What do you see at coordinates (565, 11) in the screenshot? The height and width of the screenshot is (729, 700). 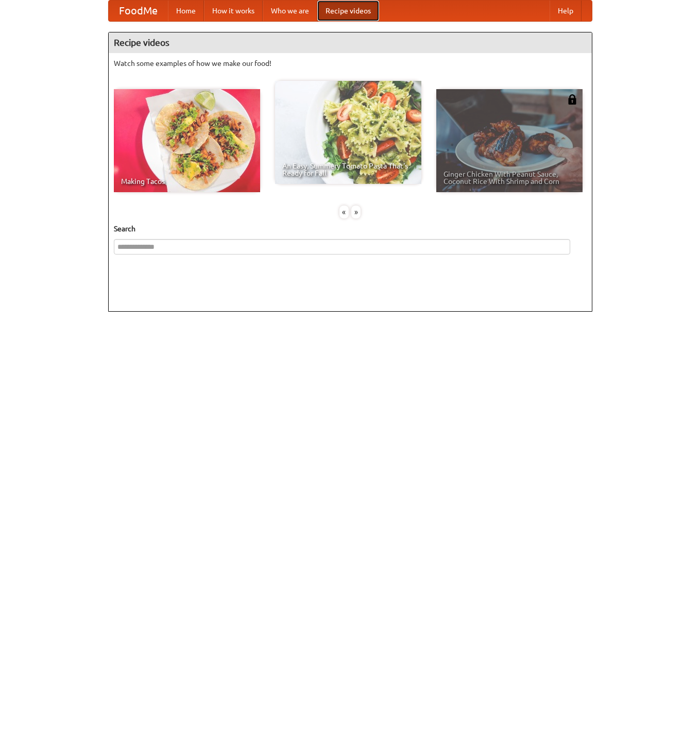 I see `a: Help` at bounding box center [565, 11].